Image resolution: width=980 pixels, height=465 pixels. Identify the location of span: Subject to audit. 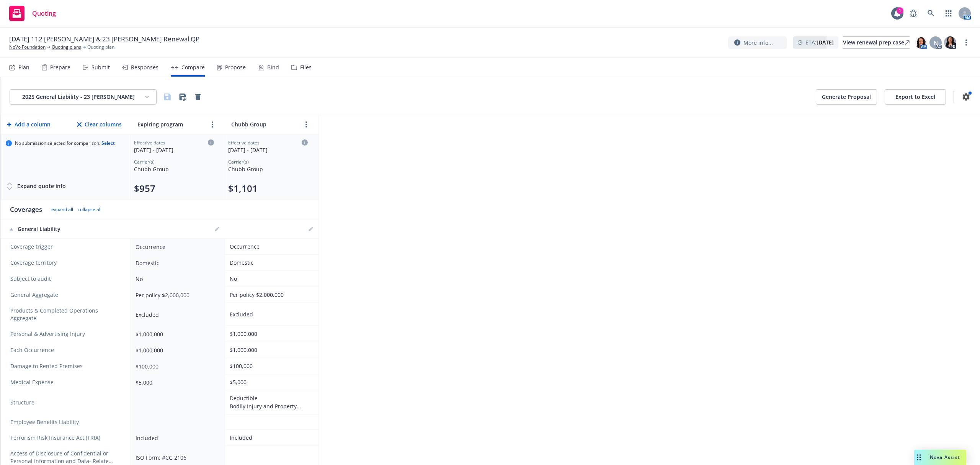
(67, 279).